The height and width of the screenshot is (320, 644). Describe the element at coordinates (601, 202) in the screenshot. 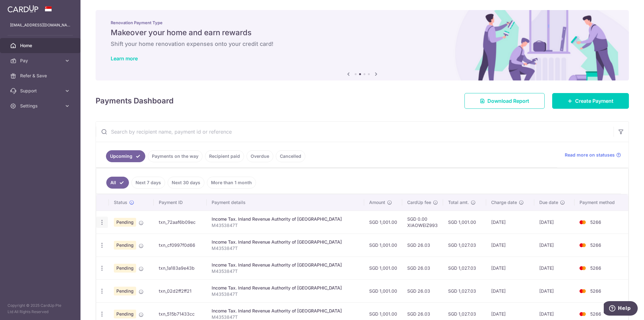

I see `th: Payment method` at that location.